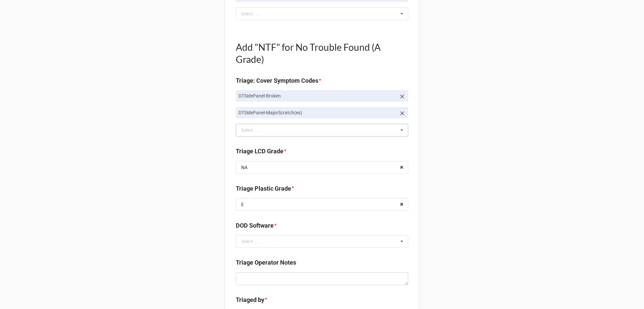  What do you see at coordinates (317, 112) in the screenshot?
I see `p: DTSidePanel-MajorScratch(es)` at bounding box center [317, 112].